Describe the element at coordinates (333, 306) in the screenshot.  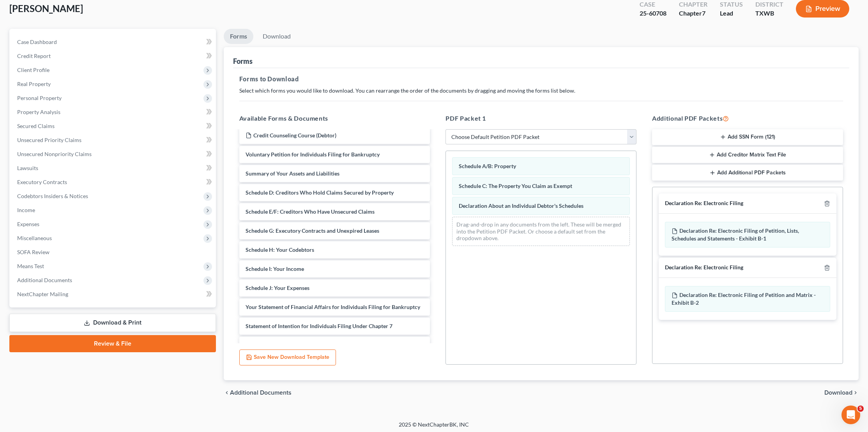
I see `span: Your Statement of Financial Affairs for Individuals Filing for Bankruptcy` at that location.